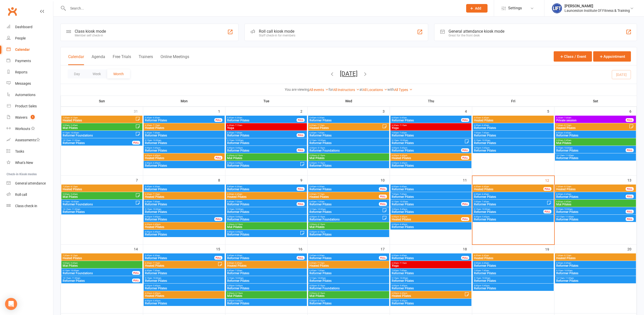 The image size is (644, 315). Describe the element at coordinates (12, 11) in the screenshot. I see `a: Clubworx` at that location.